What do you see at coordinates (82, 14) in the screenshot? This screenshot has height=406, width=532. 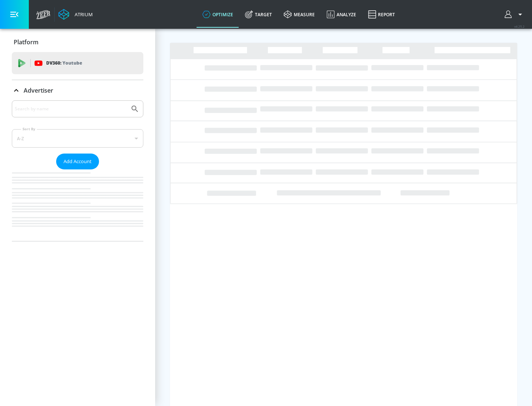 I see `div: Atrium` at bounding box center [82, 14].